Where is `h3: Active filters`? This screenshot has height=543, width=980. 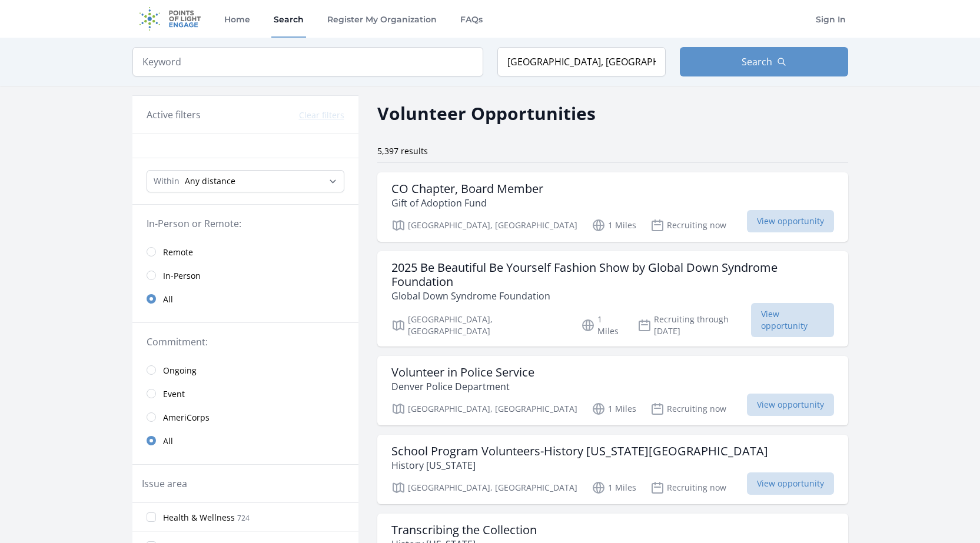 h3: Active filters is located at coordinates (174, 114).